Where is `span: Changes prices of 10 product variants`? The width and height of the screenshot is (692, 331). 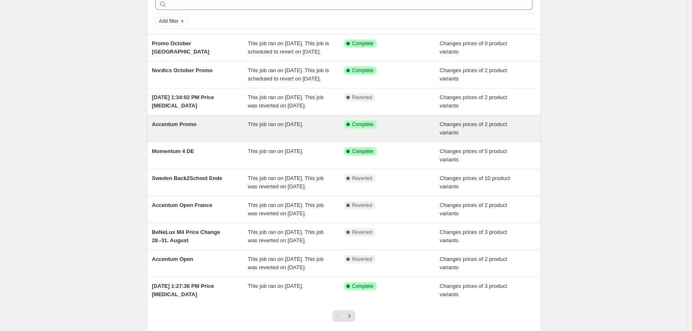 span: Changes prices of 10 product variants is located at coordinates (475, 182).